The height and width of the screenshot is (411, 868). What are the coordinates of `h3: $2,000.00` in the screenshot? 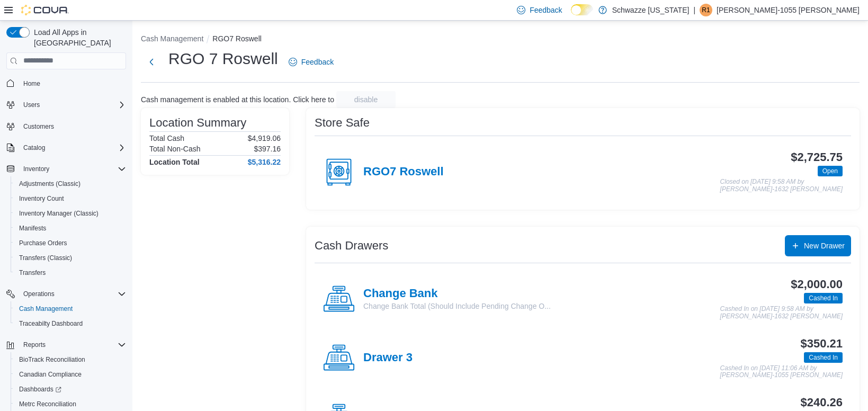 It's located at (816, 284).